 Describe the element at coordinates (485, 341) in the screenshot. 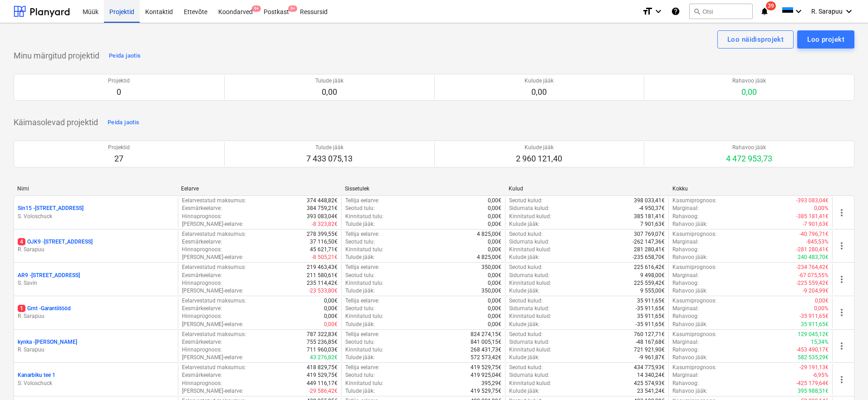

I see `p: 841 005,15€` at that location.